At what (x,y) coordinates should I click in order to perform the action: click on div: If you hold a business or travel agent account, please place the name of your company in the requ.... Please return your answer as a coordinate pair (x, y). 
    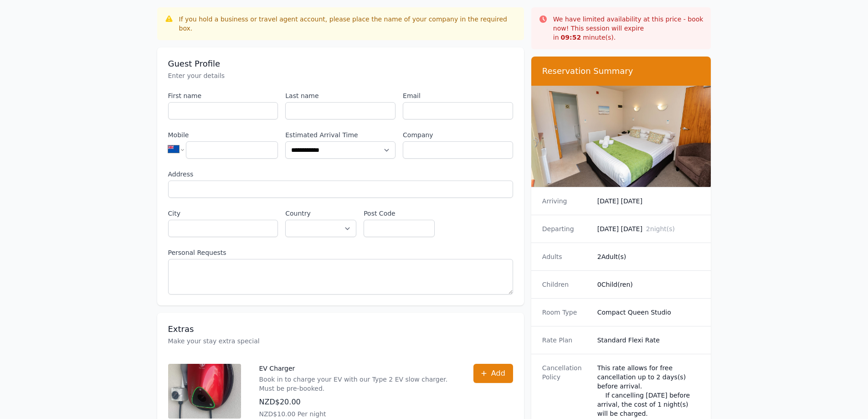
    Looking at the image, I should click on (348, 24).